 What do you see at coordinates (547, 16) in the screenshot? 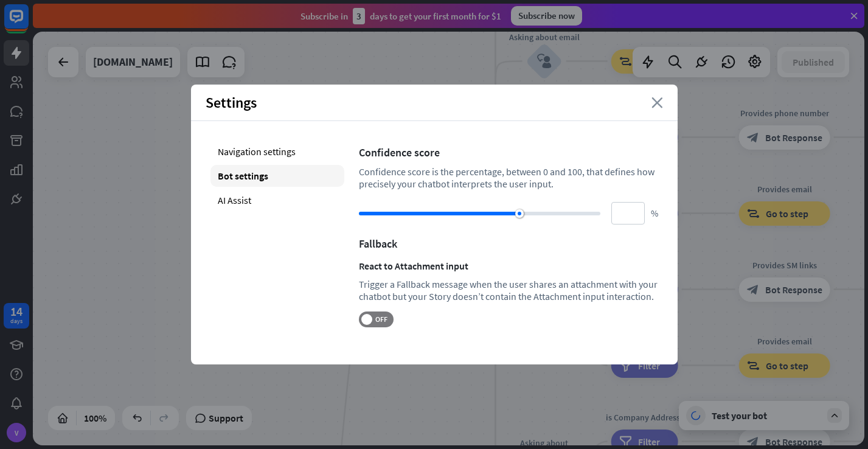
I see `div: Subscribe now` at bounding box center [547, 16].